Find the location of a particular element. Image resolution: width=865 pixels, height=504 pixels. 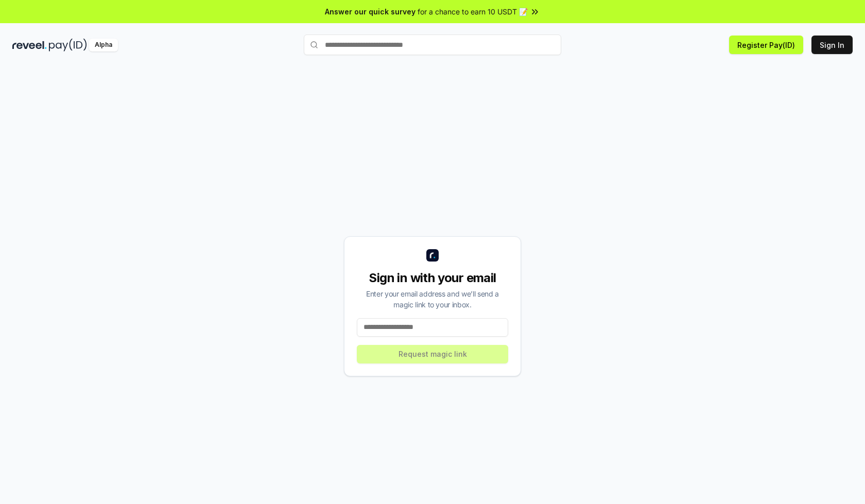

img: logo_small is located at coordinates (432, 255).